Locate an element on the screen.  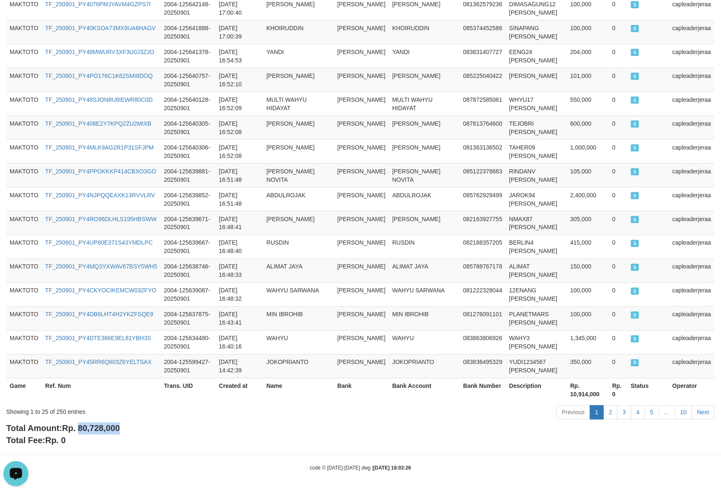
a: TF_250901_PY40KSOA73MX9UA6HAGV is located at coordinates (101, 28).